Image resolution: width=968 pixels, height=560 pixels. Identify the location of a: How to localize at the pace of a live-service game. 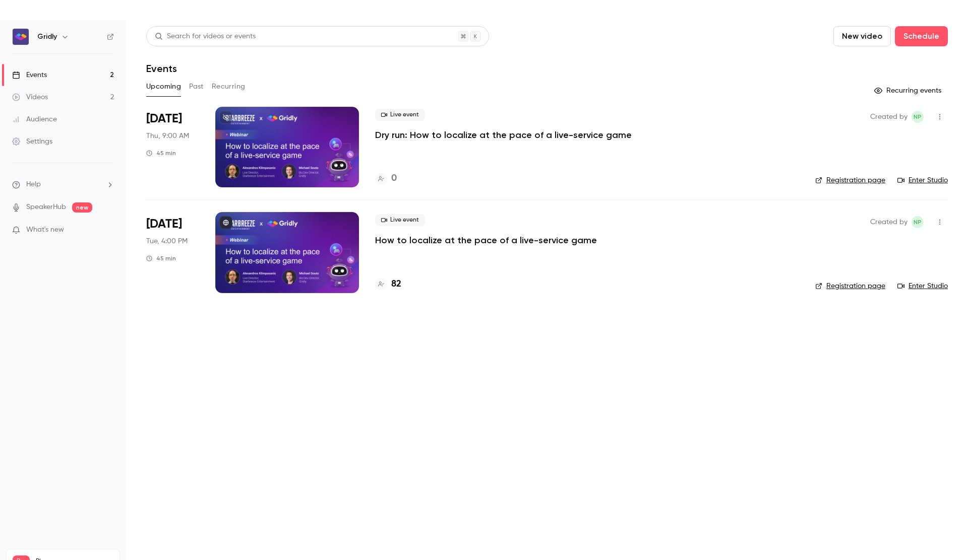
(486, 241).